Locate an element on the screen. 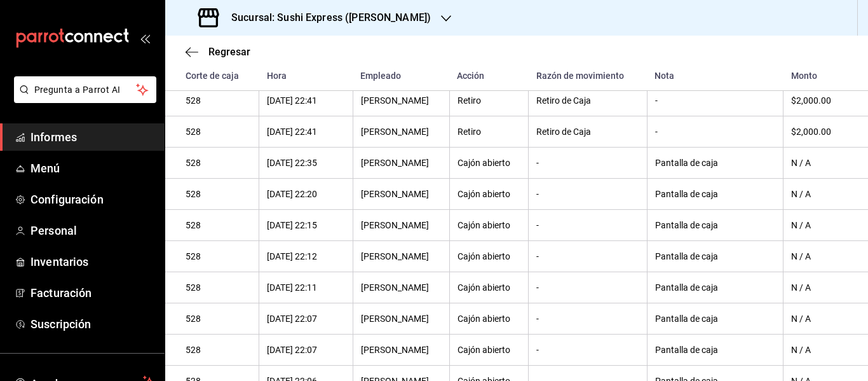 The image size is (868, 381). button: abrir_cajón_menú is located at coordinates (145, 38).